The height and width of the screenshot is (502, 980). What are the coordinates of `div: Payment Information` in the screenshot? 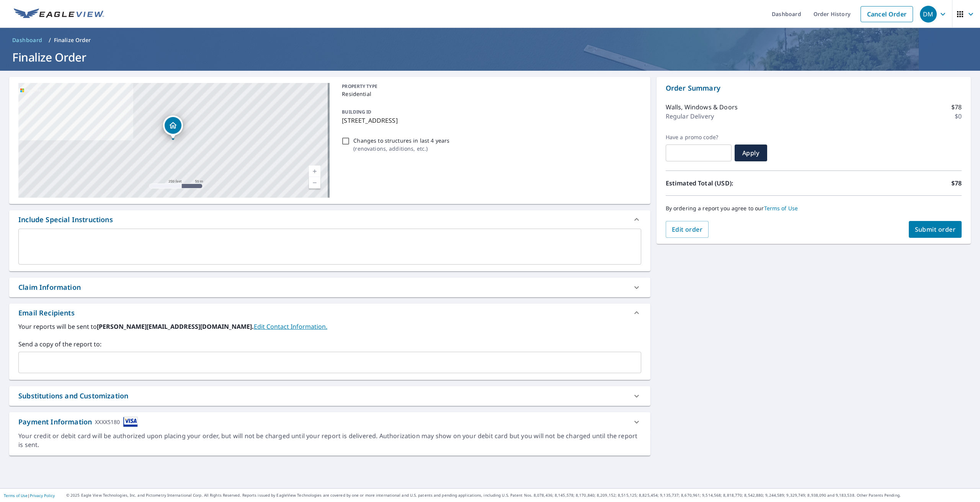 It's located at (78, 422).